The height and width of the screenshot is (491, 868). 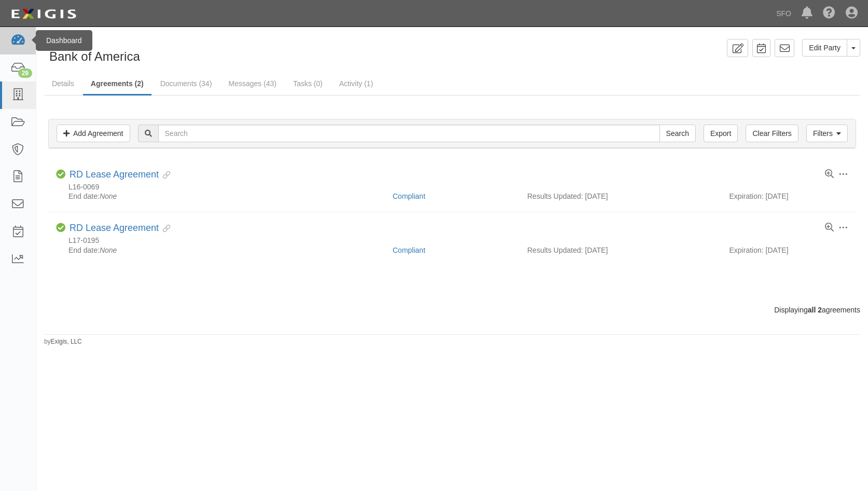 What do you see at coordinates (66, 341) in the screenshot?
I see `a: Exigis, LLC` at bounding box center [66, 341].